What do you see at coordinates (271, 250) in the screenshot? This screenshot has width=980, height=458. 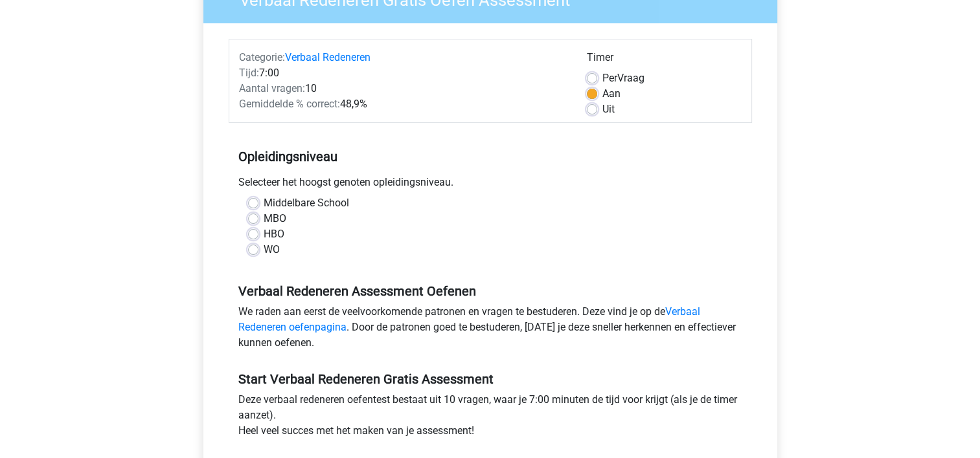 I see `label: WO` at bounding box center [271, 250].